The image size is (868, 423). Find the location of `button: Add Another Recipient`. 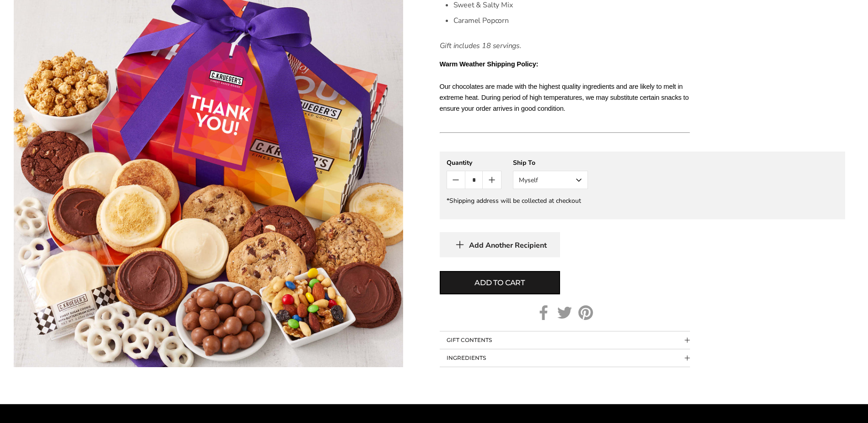

button: Add Another Recipient is located at coordinates (500, 245).